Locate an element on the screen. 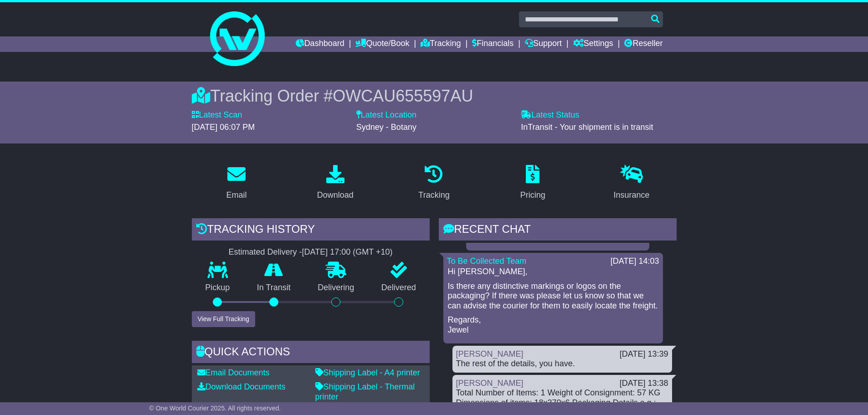 The height and width of the screenshot is (415, 868). a: Shipping Label - Thermal printer is located at coordinates (365, 392).